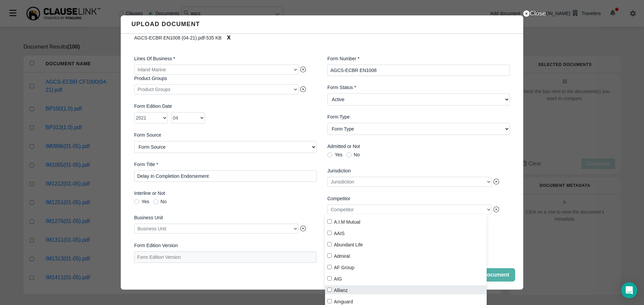  I want to click on input: AAIS, so click(329, 233).